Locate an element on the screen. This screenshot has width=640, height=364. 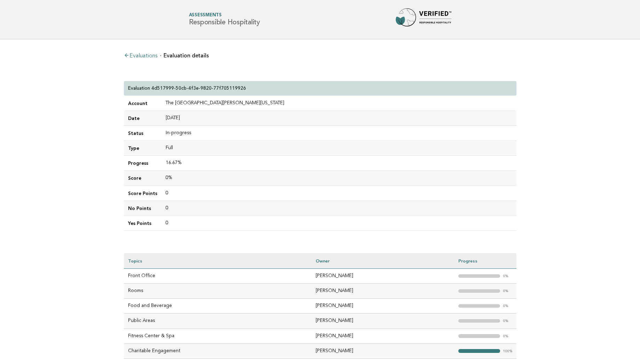
td: Score is located at coordinates (143, 178).